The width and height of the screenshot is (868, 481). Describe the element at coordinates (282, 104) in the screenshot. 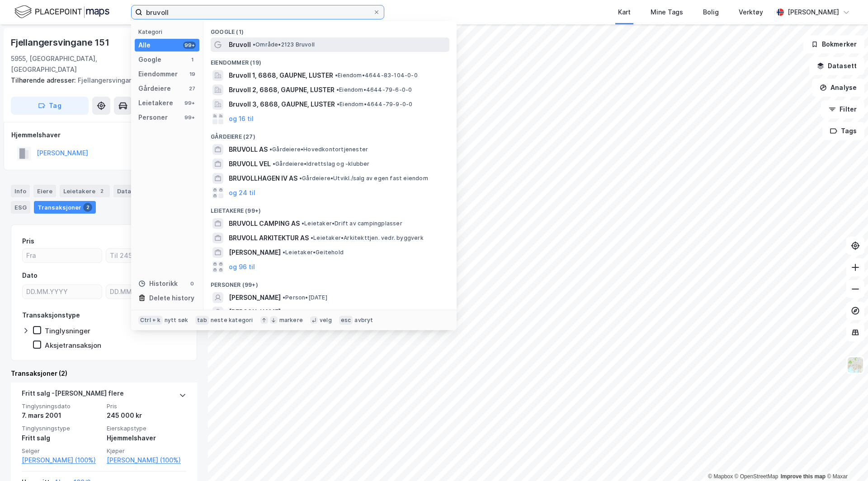

I see `span: Bruvoll 3, 6868, GAUPNE, LUSTER` at that location.